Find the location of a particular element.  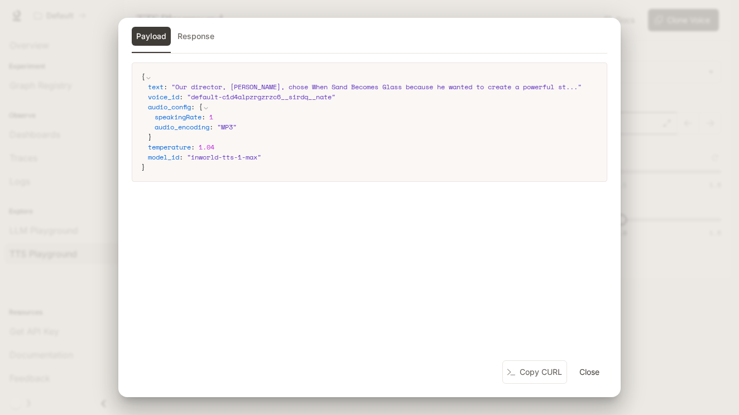

span: 1.04 is located at coordinates (206, 147).